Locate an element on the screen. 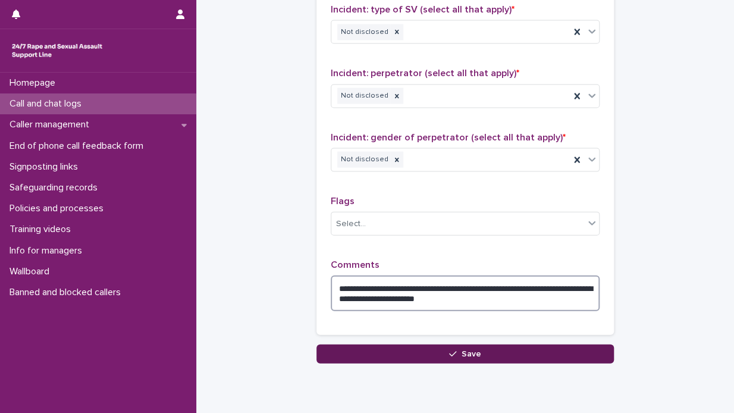  span: Incident: perpetrator (select all that apply) is located at coordinates (425, 73).